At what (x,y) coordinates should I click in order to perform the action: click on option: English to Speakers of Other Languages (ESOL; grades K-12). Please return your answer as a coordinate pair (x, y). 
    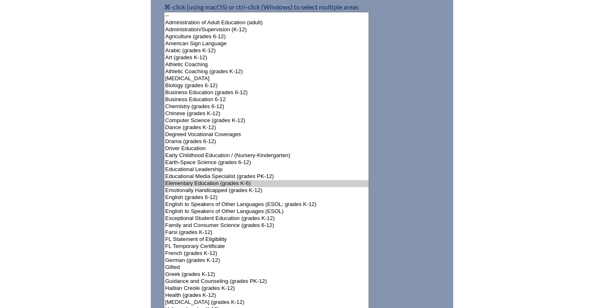
    Looking at the image, I should click on (266, 204).